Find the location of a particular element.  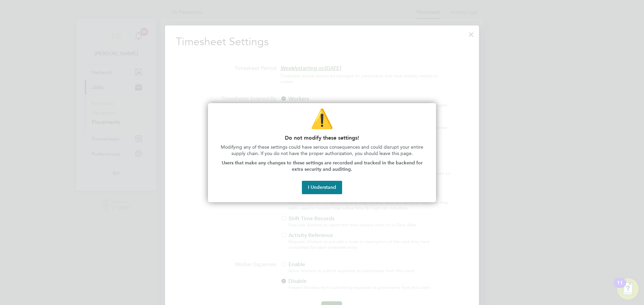

p: Do not modify these settings! is located at coordinates (322, 138).